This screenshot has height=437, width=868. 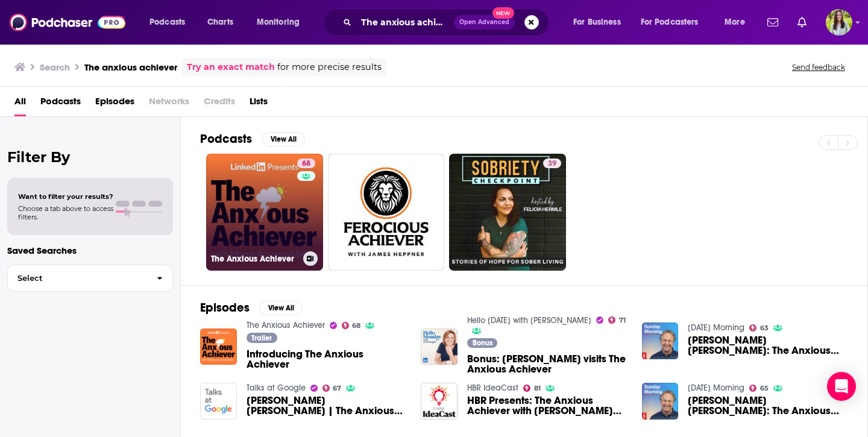 What do you see at coordinates (622, 321) in the screenshot?
I see `span: 71` at bounding box center [622, 321].